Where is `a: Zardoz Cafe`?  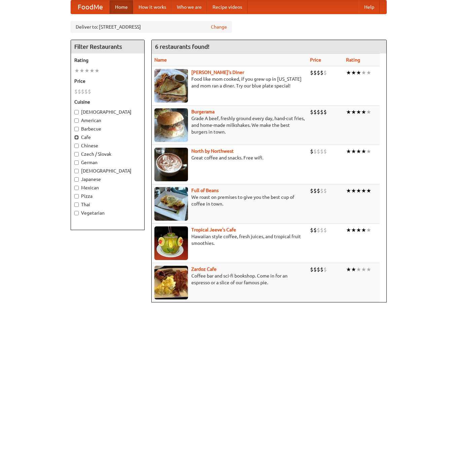 a: Zardoz Cafe is located at coordinates (203, 270).